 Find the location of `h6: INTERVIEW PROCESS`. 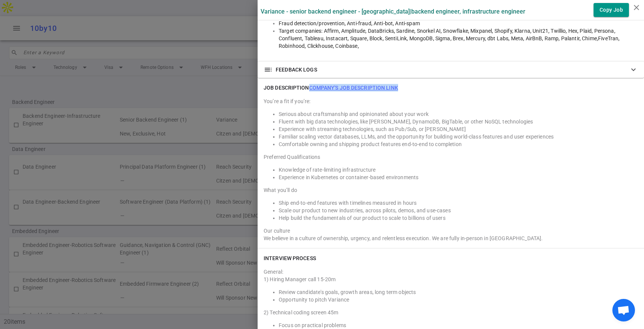

h6: INTERVIEW PROCESS is located at coordinates (290, 258).